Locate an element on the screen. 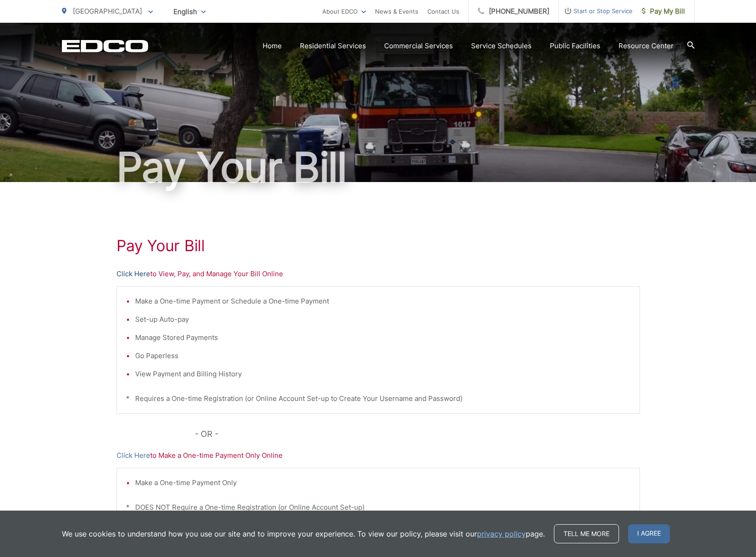  a: EDCD logo. Return to the homepage. is located at coordinates (105, 46).